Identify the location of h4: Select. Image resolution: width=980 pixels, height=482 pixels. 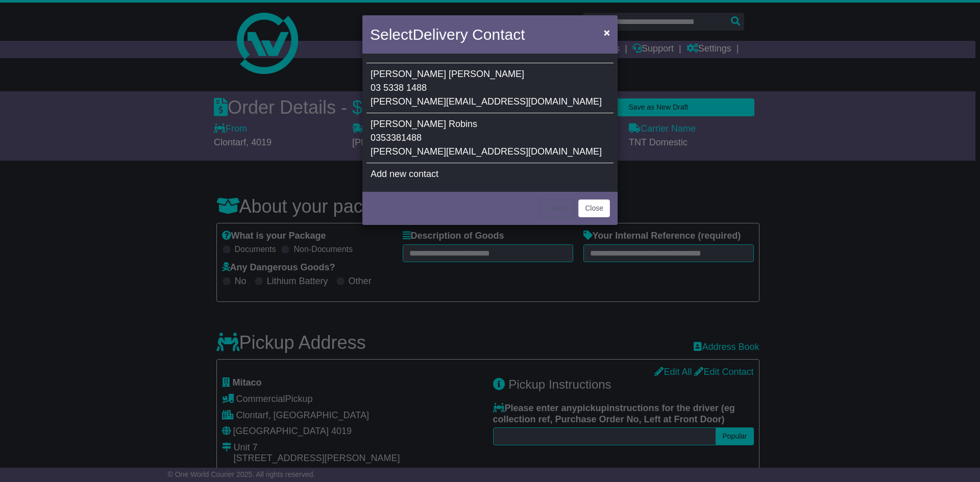
(447, 34).